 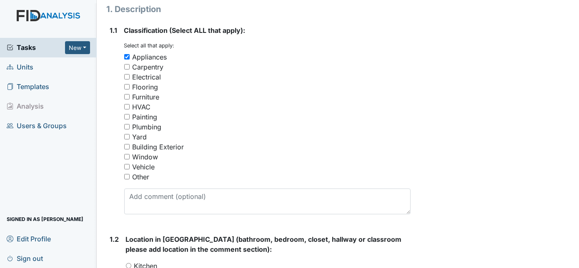 I want to click on input: Yard, so click(x=127, y=137).